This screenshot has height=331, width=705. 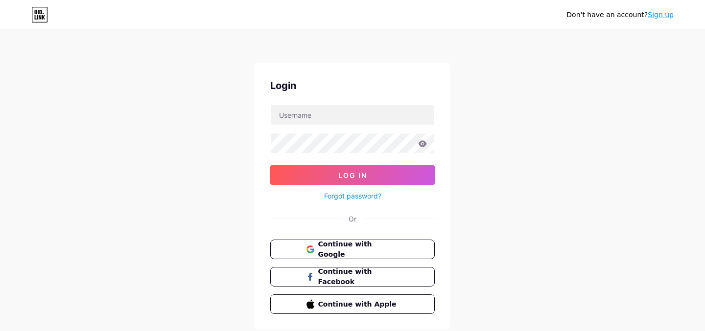 I want to click on input: Username, so click(x=352, y=115).